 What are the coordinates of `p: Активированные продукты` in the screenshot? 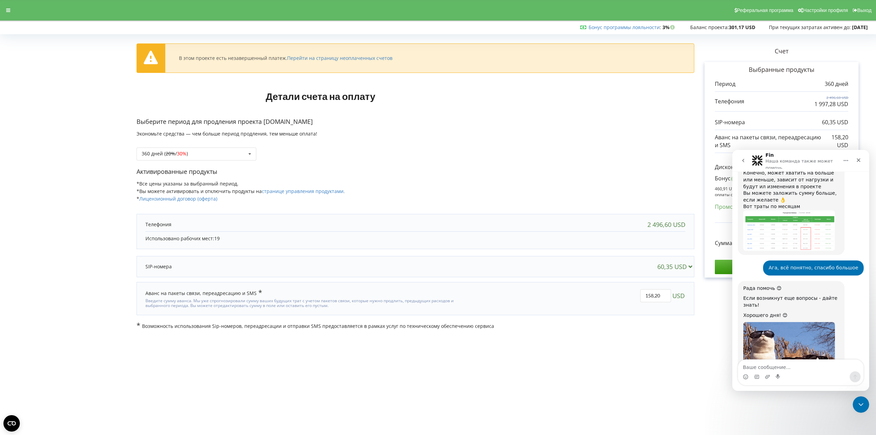 It's located at (416, 172).